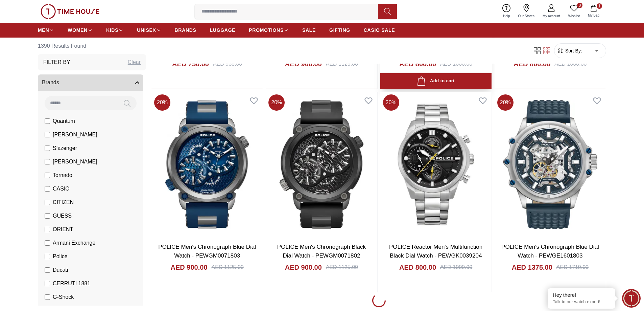 This screenshot has height=311, width=644. I want to click on img: POLICE Reactor Men's Multifunction Black Dial Watch - PEWGK0039204, so click(436, 164).